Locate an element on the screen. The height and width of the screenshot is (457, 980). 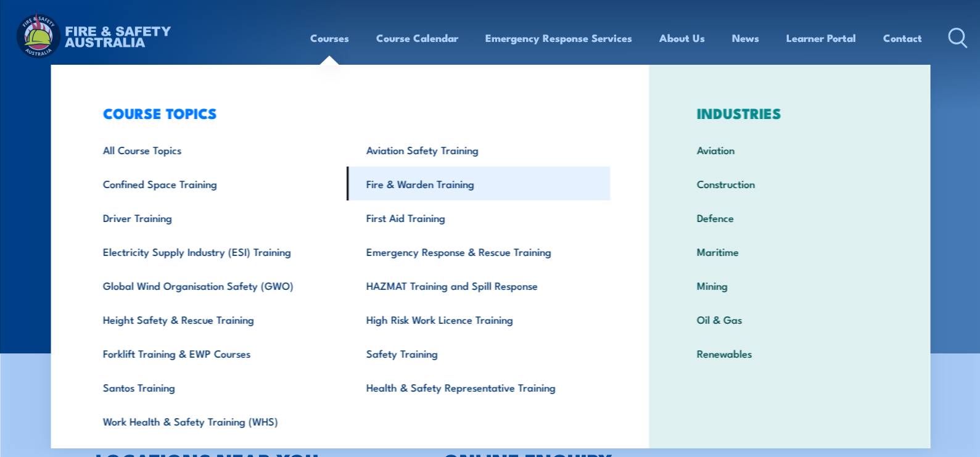
a: All Course Topics is located at coordinates (214, 149).